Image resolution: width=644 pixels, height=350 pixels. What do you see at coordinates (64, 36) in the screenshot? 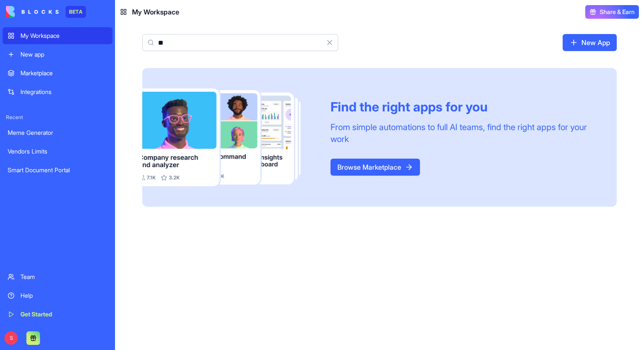
I see `div: My Workspace` at bounding box center [64, 36].